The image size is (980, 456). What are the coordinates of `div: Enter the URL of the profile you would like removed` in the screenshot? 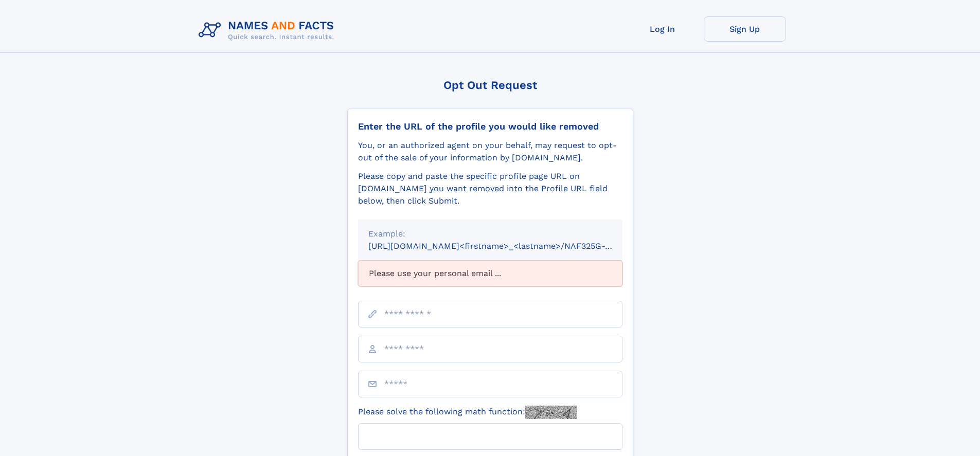 It's located at (490, 126).